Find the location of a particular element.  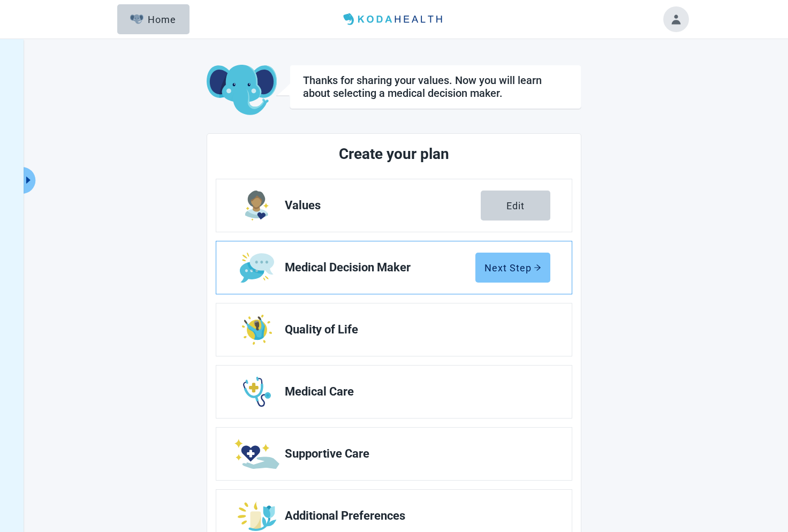

button: Toggle account menu is located at coordinates (676, 19).